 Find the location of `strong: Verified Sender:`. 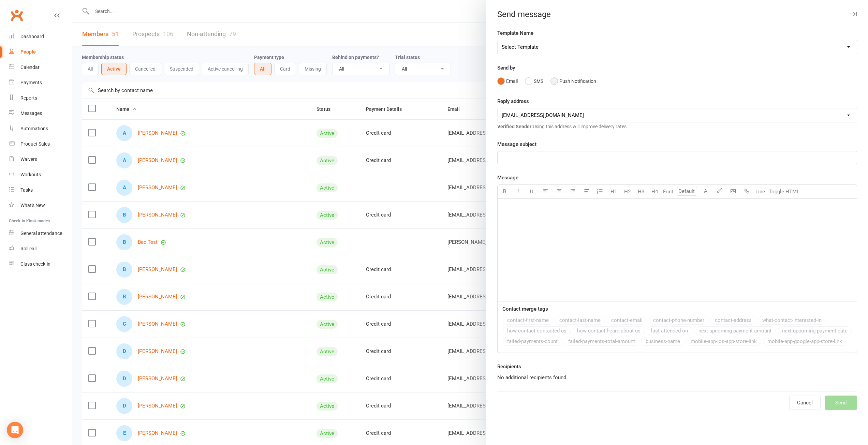

strong: Verified Sender: is located at coordinates (515, 127).